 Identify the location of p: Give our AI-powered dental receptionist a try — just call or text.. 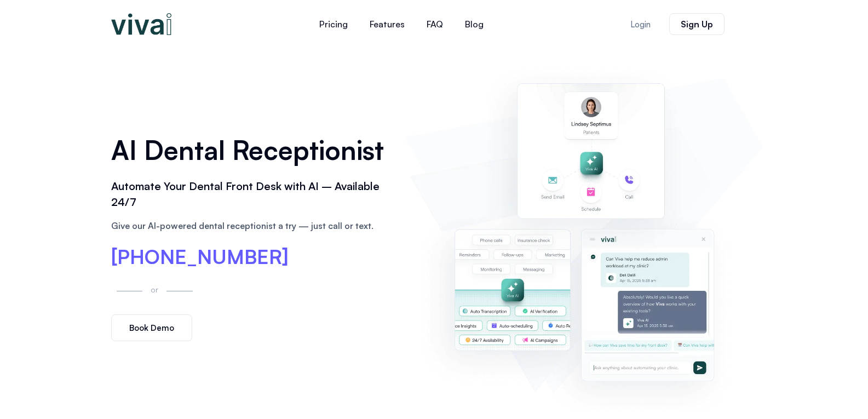
(252, 226).